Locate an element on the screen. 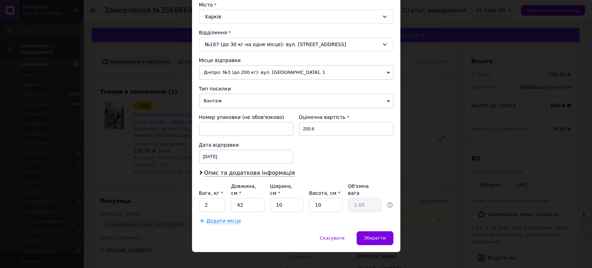 The width and height of the screenshot is (592, 268). span: Опис та додаткова інформація is located at coordinates (250, 173).